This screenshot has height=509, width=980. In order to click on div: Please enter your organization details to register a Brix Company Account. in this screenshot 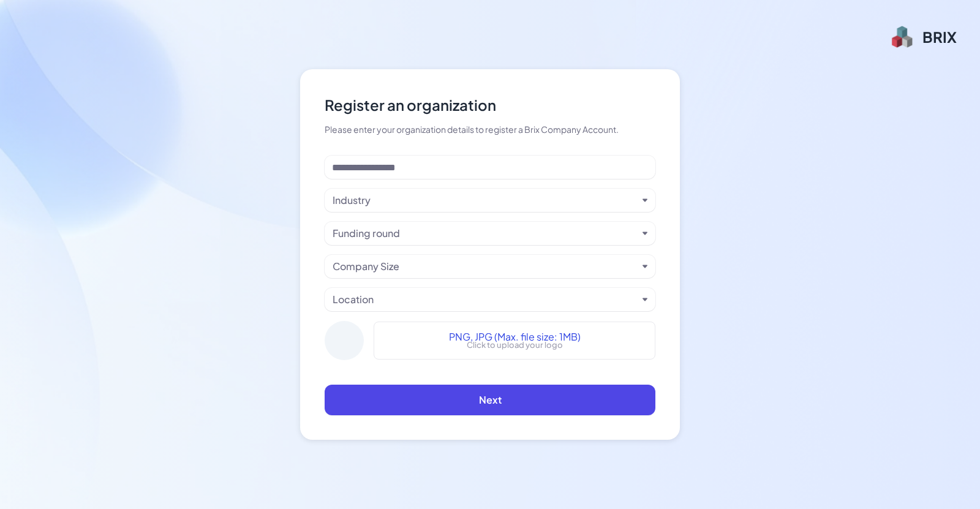, I will do `click(490, 129)`.